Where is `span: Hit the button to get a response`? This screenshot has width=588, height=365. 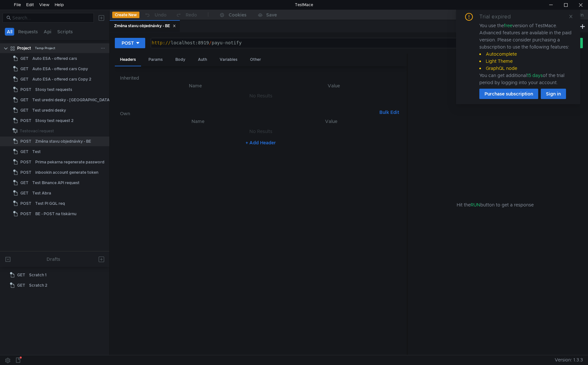 span: Hit the button to get a response is located at coordinates (495, 205).